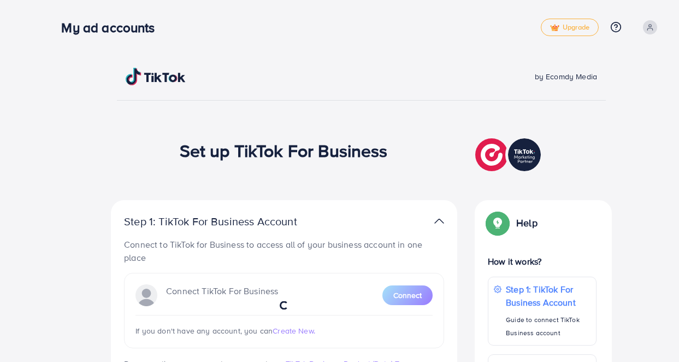 The height and width of the screenshot is (362, 679). I want to click on p: Guide to connect TikTok Business account, so click(548, 326).